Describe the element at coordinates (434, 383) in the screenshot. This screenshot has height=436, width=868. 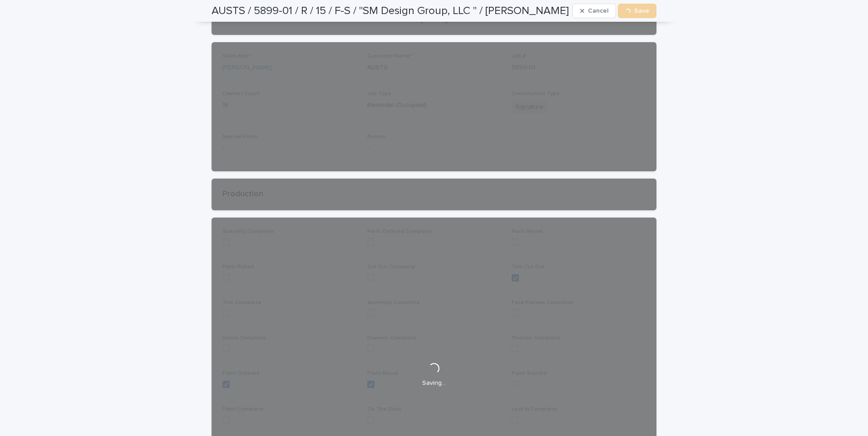
I see `p: Saving…` at that location.